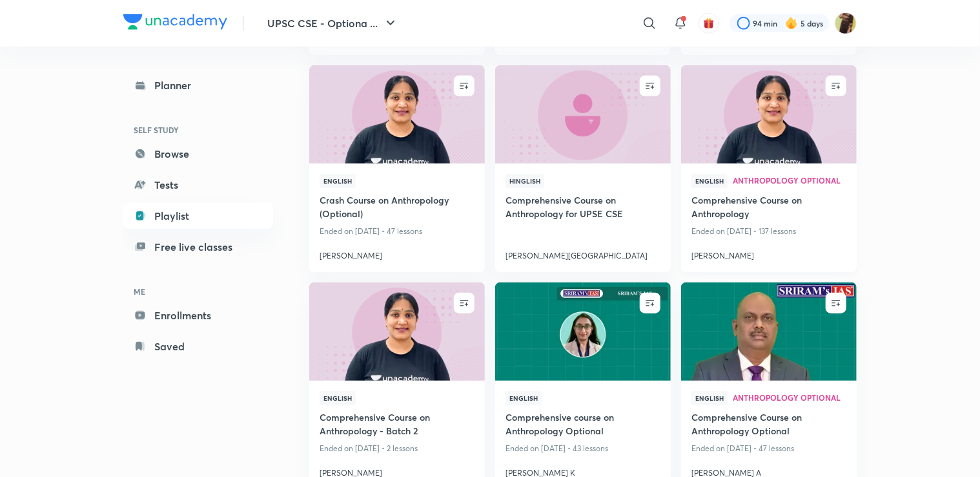  Describe the element at coordinates (397, 208) in the screenshot. I see `h4: Crash Course on Anthropology (Optional)` at that location.